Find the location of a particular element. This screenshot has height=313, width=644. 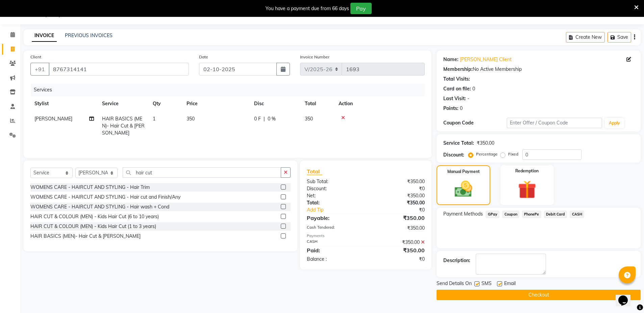

div: Payments is located at coordinates (365, 236).